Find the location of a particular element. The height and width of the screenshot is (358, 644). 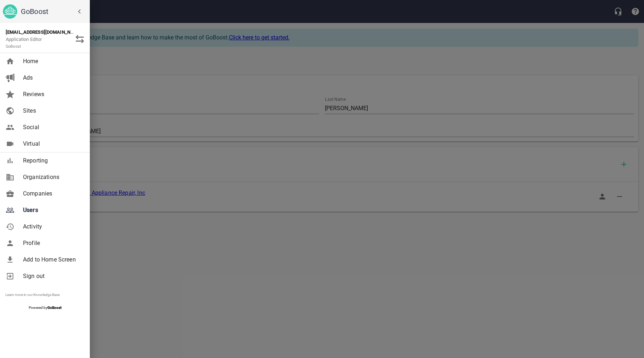

h6: GoBoost is located at coordinates (54, 12).